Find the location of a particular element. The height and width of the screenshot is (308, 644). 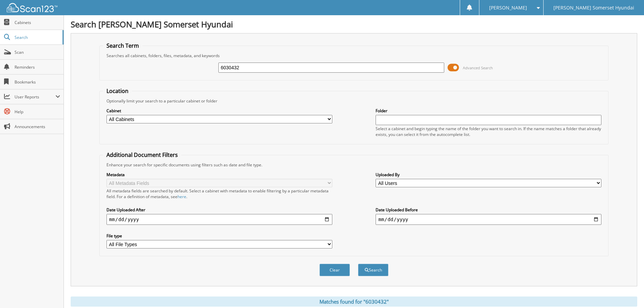

label: File type is located at coordinates (220, 236).